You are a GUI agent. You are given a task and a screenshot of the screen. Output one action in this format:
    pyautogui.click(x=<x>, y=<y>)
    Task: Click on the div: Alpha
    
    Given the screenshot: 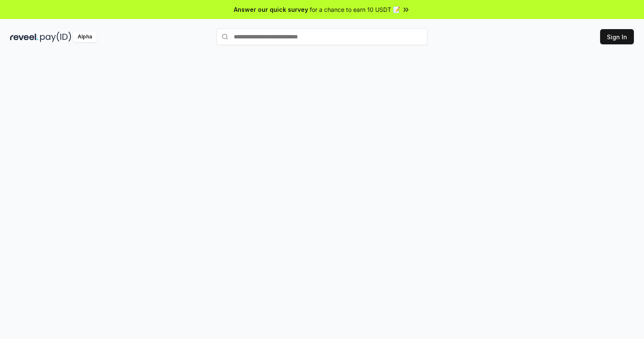 What is the action you would take?
    pyautogui.click(x=85, y=37)
    